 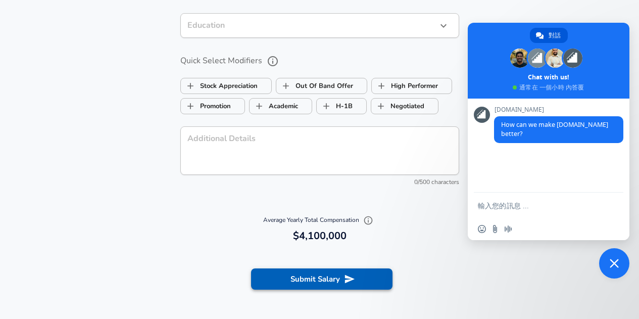 What do you see at coordinates (482, 229) in the screenshot?
I see `span: 插入表情符號` at bounding box center [482, 229].